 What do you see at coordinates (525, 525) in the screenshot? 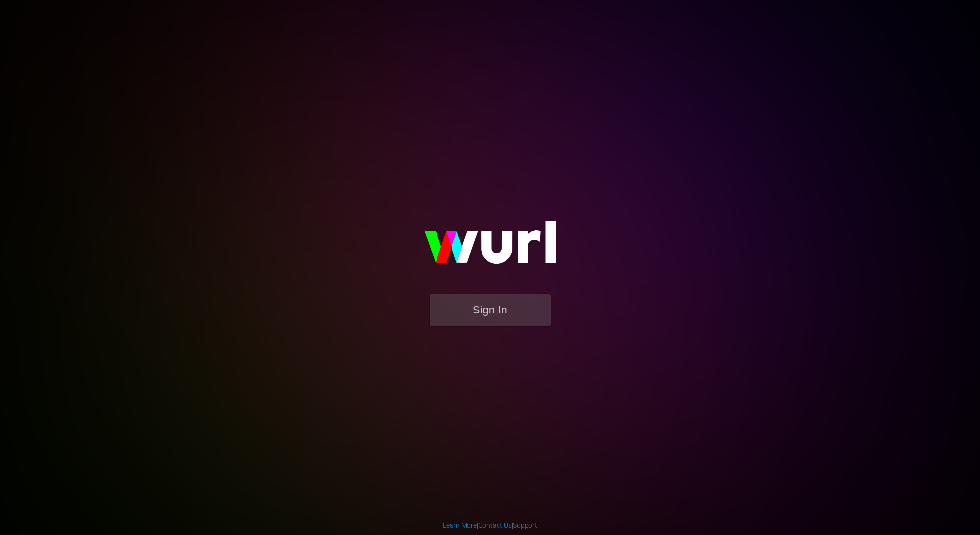
I see `a: Support` at bounding box center [525, 525].